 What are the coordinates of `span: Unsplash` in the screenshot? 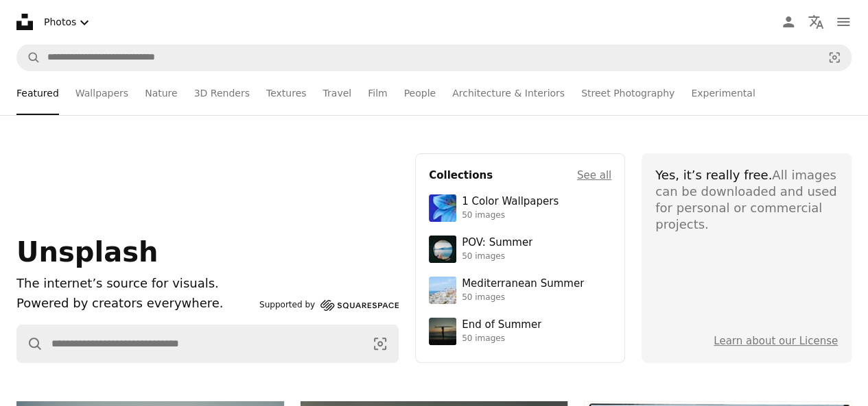 It's located at (87, 253).